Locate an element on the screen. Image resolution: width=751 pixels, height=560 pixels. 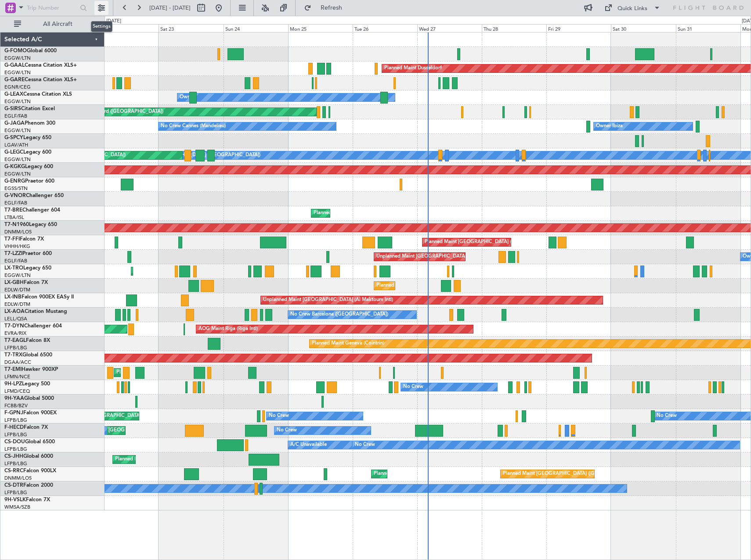
a: F-GPNJFalcon 900EX is located at coordinates (30, 413).